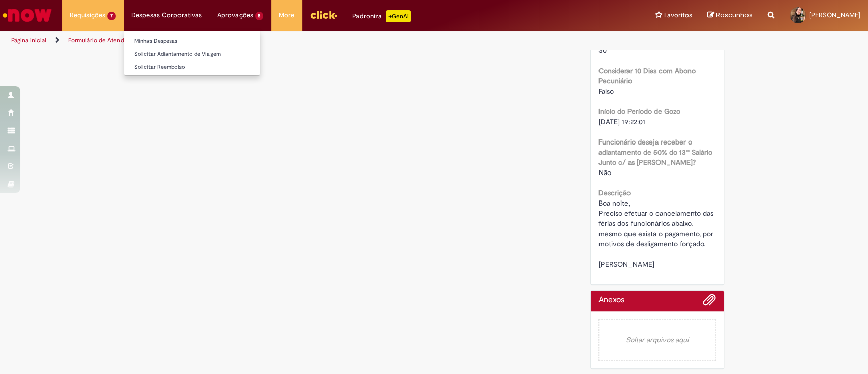  Describe the element at coordinates (235, 15) in the screenshot. I see `span: Aprovações` at that location.